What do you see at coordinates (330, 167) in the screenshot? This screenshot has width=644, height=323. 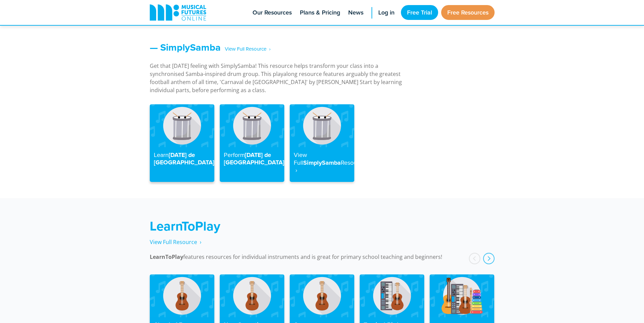 I see `strong: Resource ‎ ›` at bounding box center [330, 167].